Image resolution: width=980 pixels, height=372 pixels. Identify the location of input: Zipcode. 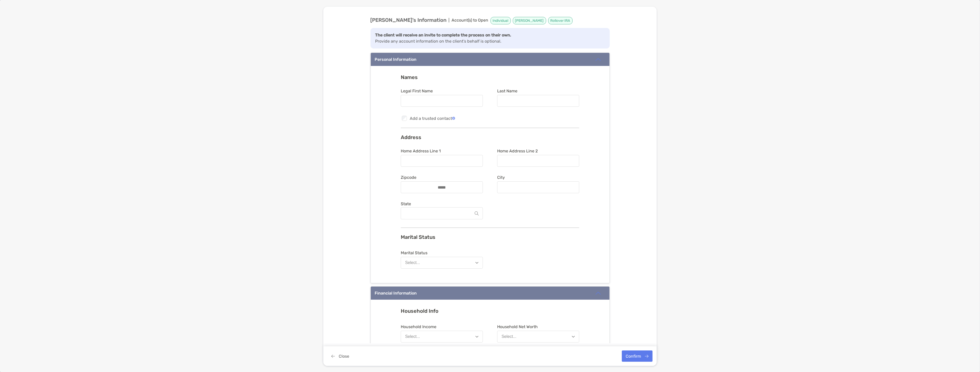
(442, 187).